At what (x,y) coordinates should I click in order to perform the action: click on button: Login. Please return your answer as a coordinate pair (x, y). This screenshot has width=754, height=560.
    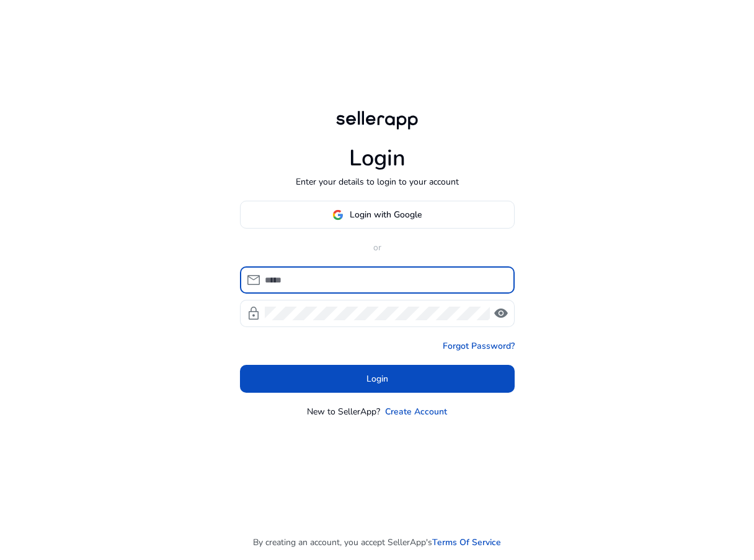
    Looking at the image, I should click on (377, 379).